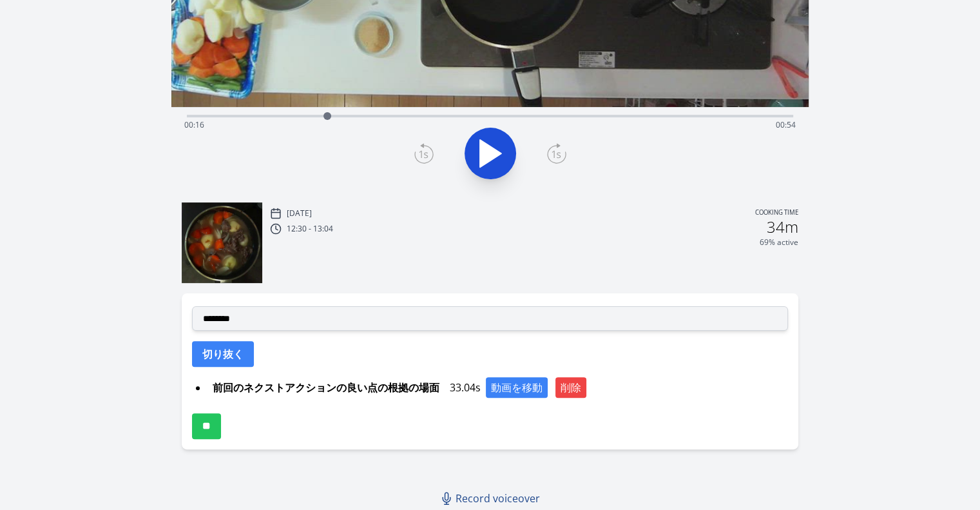 This screenshot has height=510, width=980. What do you see at coordinates (221, 242) in the screenshot?
I see `img: 251005033046_thumb.jpeg` at bounding box center [221, 242].